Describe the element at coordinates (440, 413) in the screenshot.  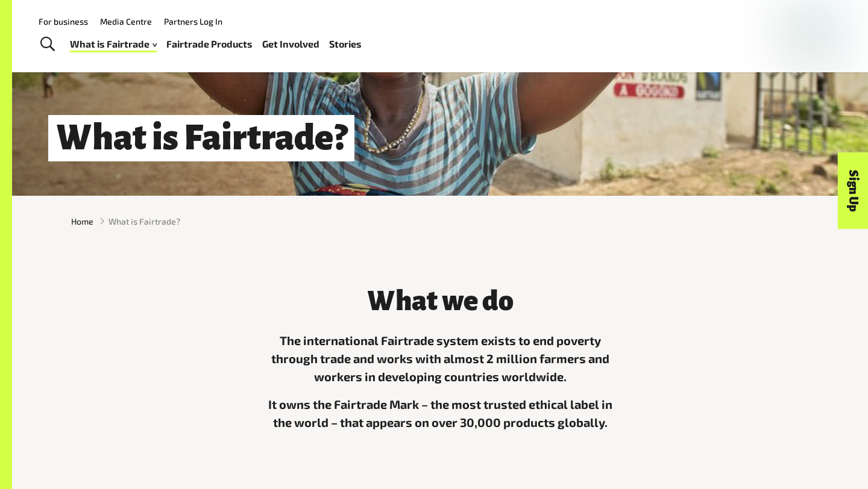
I see `p: It owns the Fairtrade Mark – the most trusted ethical label in the world – that appears on over 3...` at that location.